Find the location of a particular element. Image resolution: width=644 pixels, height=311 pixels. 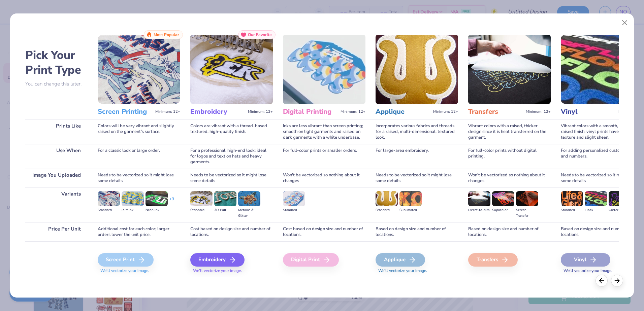

div: For full-color prints without digital printing. is located at coordinates (509, 156).